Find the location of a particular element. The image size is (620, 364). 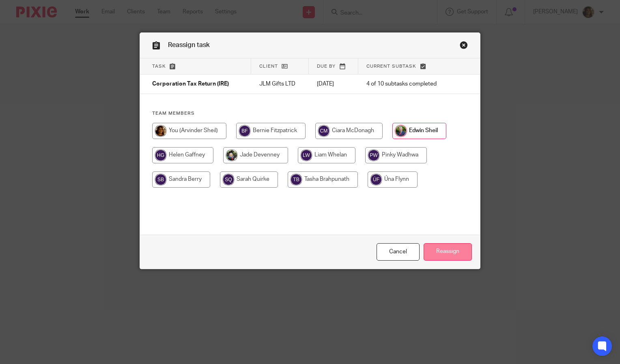

span: Corporation Tax Return (IRE) is located at coordinates (191, 84).